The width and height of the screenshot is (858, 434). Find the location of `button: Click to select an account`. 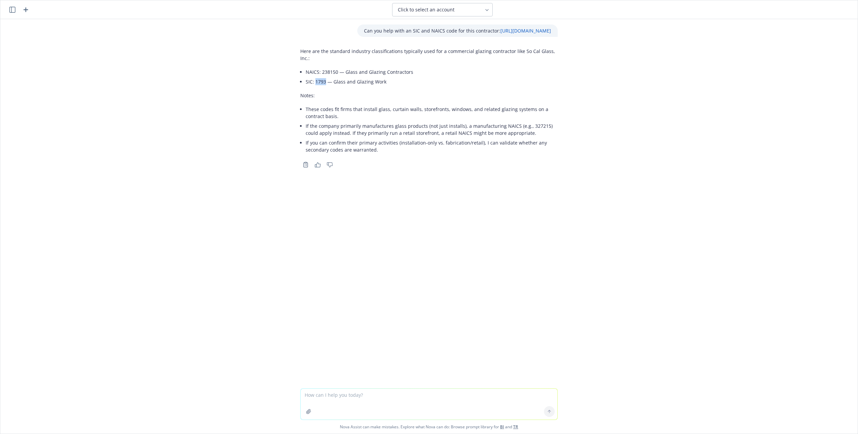

button: Click to select an account is located at coordinates (442, 10).